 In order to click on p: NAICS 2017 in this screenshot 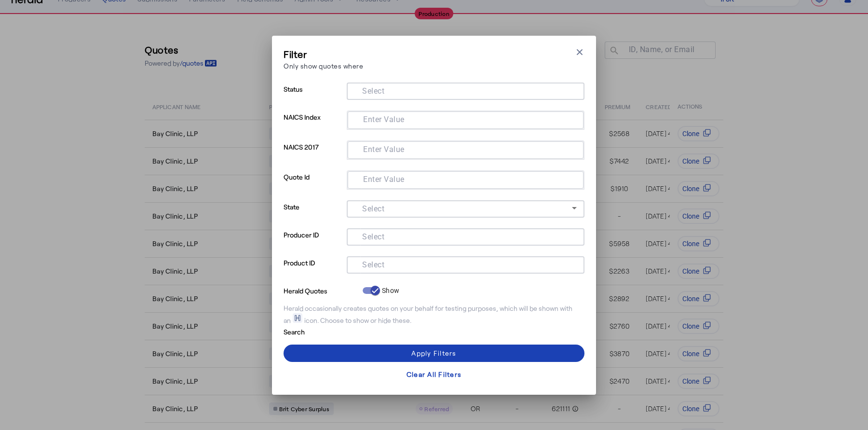, I will do `click(313, 155)`.